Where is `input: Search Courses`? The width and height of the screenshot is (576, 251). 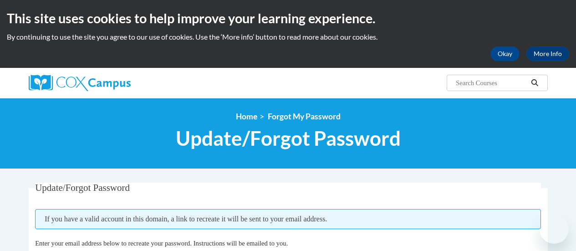 input: Search Courses is located at coordinates (492, 83).